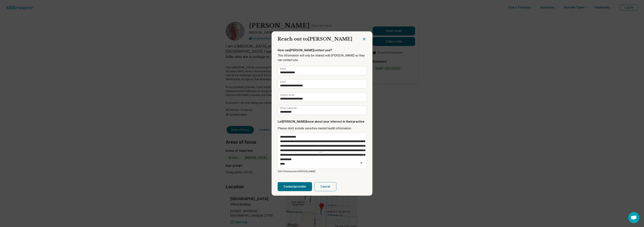  What do you see at coordinates (288, 108) in the screenshot?
I see `label: Phone (optional)` at bounding box center [288, 108].